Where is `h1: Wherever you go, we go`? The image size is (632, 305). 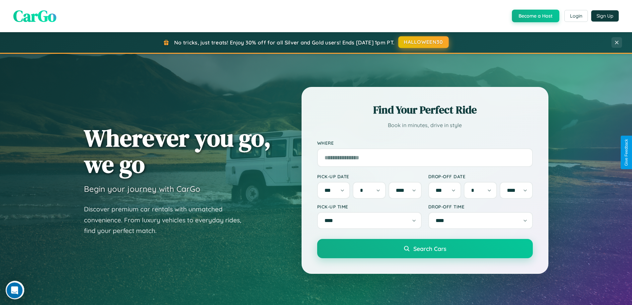 h1: Wherever you go, we go is located at coordinates (177, 151).